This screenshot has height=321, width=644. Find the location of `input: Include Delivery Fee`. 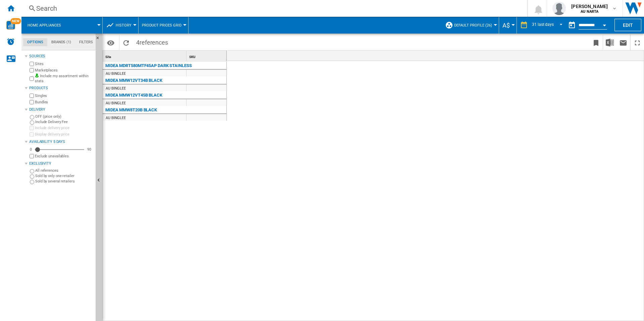

input: Include Delivery Fee is located at coordinates (32, 122).